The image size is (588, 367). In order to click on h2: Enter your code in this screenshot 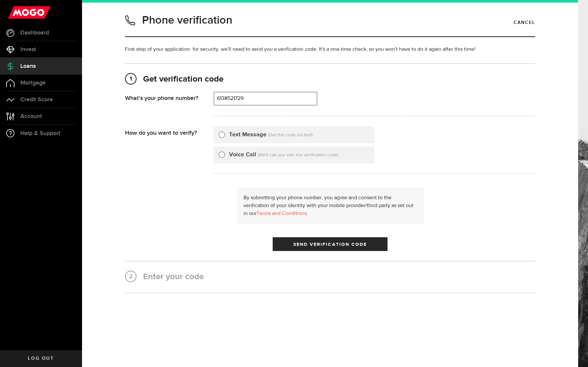, I will do `click(330, 277)`.